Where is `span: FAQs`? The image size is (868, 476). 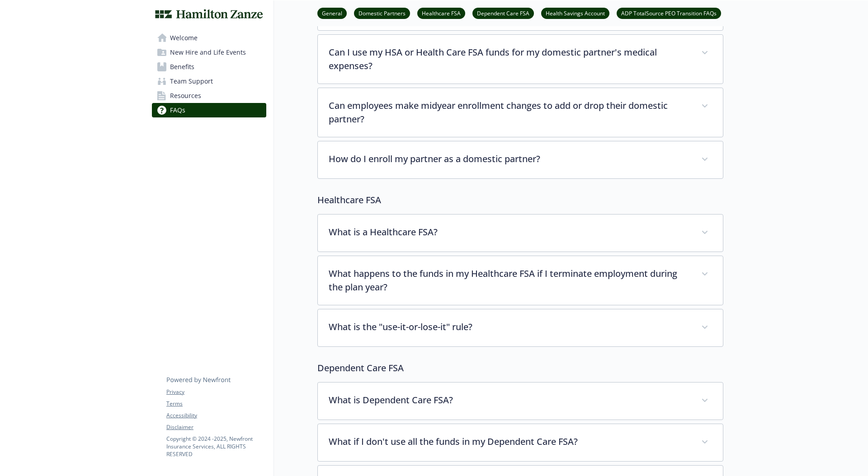
span: FAQs is located at coordinates (178, 110).